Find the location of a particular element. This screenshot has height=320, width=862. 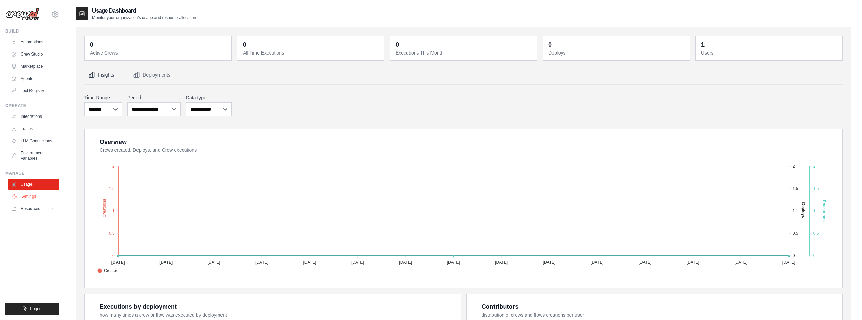

label: Time Range is located at coordinates (103, 98).